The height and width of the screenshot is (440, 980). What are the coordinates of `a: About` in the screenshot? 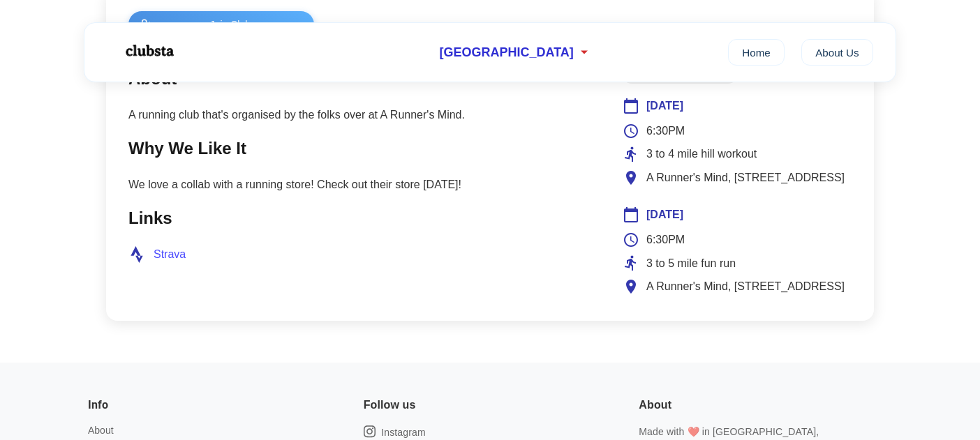 It's located at (101, 430).